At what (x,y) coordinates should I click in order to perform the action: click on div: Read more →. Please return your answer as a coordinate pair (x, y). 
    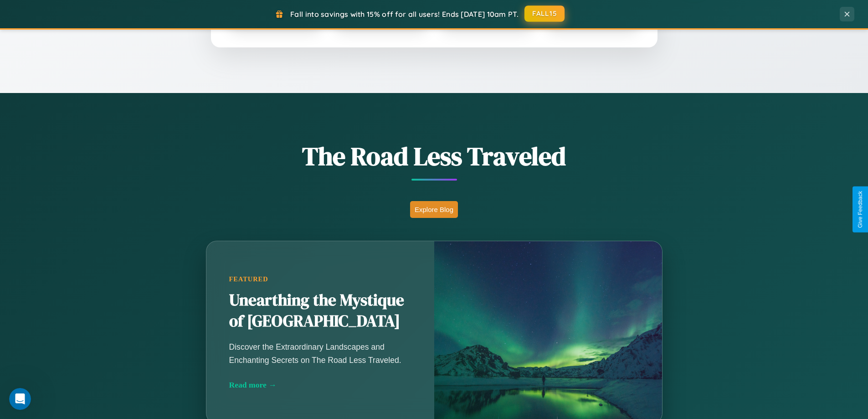
    Looking at the image, I should click on (320, 385).